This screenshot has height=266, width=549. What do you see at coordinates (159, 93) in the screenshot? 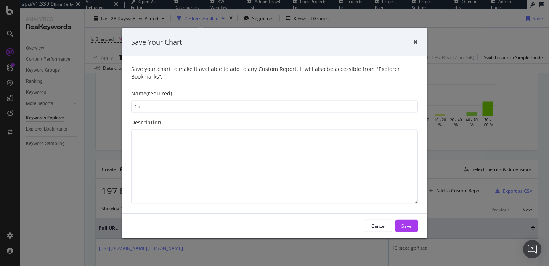
I see `span: (required)` at bounding box center [159, 93].